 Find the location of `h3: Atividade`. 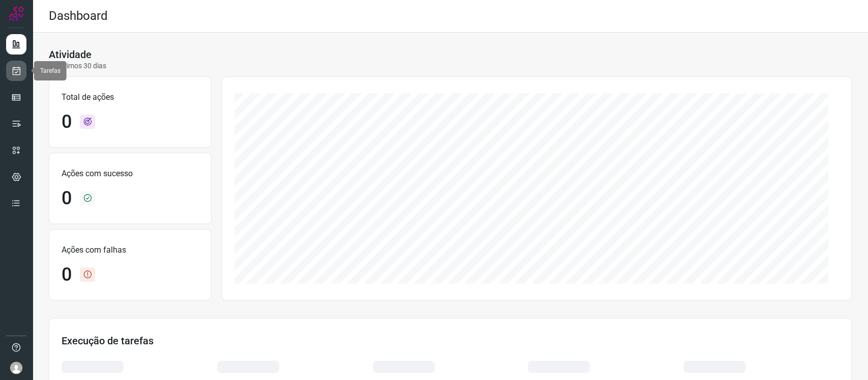

h3: Atividade is located at coordinates (70, 55).